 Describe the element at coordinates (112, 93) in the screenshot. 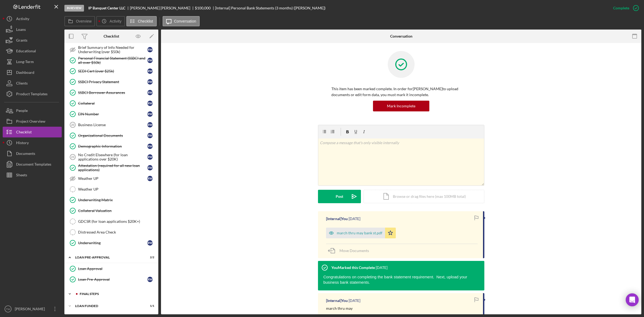

I see `a: SSBCI Borrower AssurancesRW` at that location.